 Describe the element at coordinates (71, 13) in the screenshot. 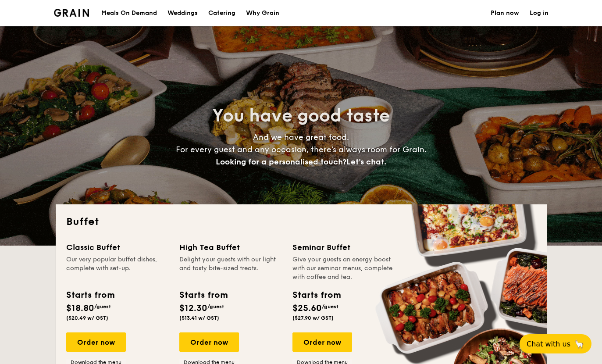

I see `a: Logotype` at that location.